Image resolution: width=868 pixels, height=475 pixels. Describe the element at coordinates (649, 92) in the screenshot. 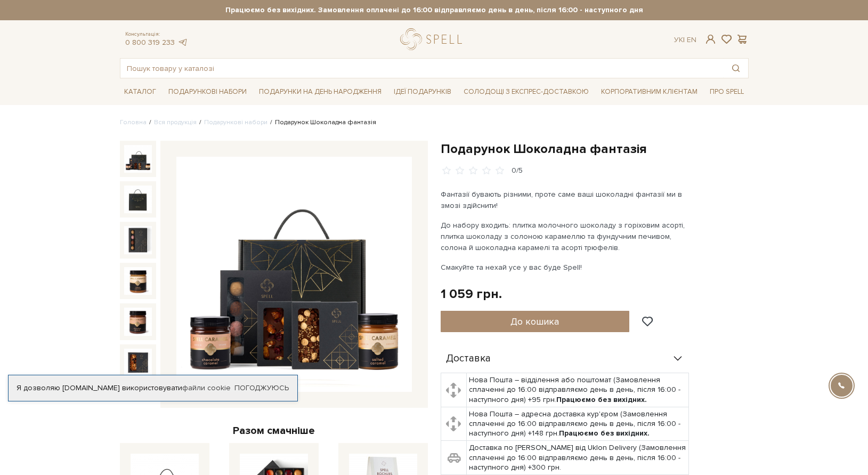

I see `a: Корпоративним клієнтам` at that location.